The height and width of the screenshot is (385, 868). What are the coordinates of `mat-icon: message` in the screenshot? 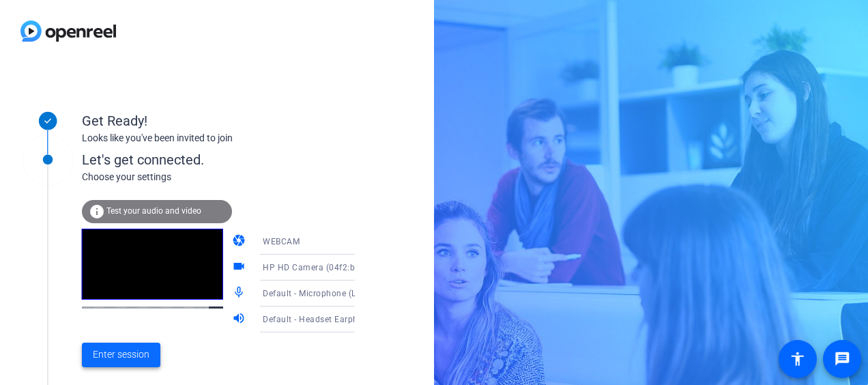 It's located at (842, 359).